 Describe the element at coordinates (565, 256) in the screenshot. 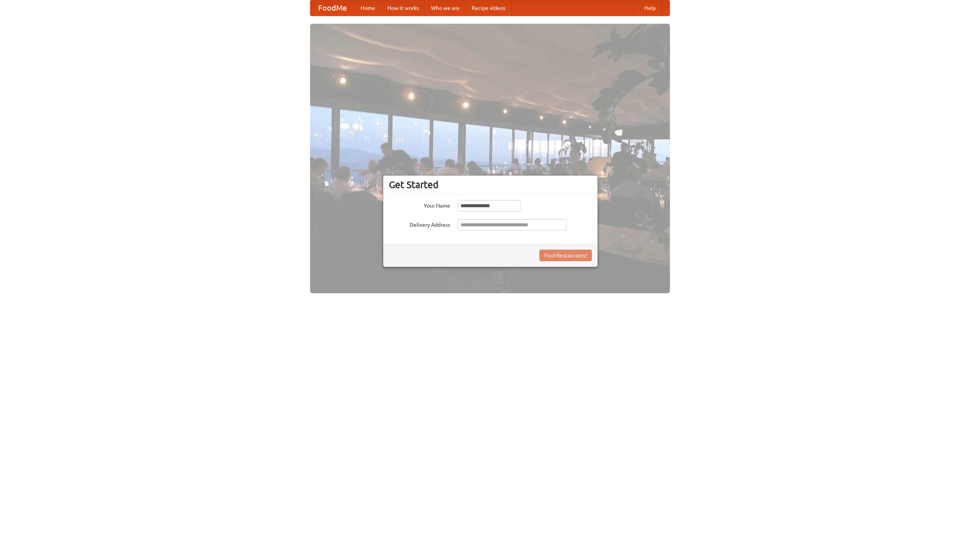

I see `button: Find Restaurants!` at that location.